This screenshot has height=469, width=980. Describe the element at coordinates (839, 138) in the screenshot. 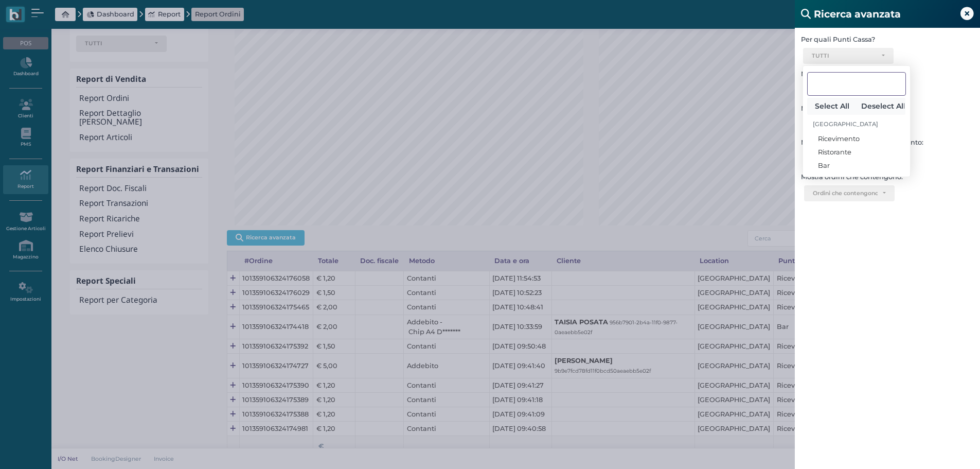

I see `span: Ricevimento` at that location.